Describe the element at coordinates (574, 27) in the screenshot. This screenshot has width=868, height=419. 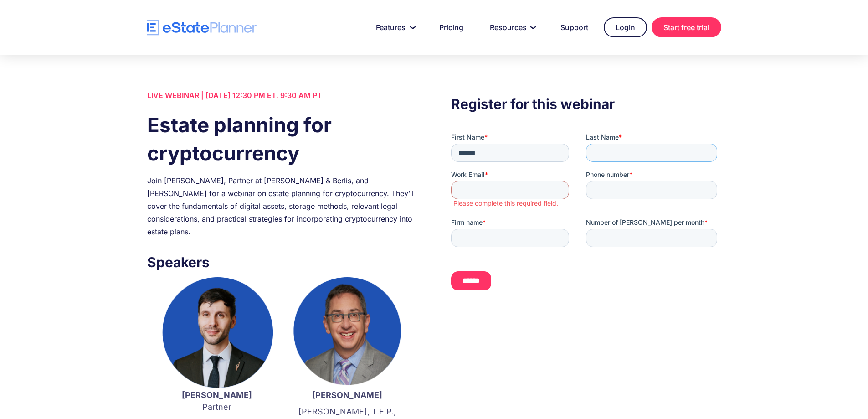
I see `a: Support` at that location.